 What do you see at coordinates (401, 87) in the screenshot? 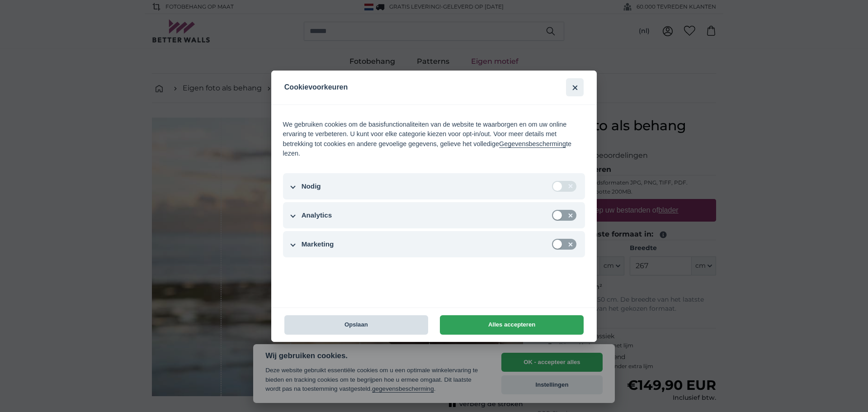
I see `h2: Cookievoorkeuren` at bounding box center [401, 87].